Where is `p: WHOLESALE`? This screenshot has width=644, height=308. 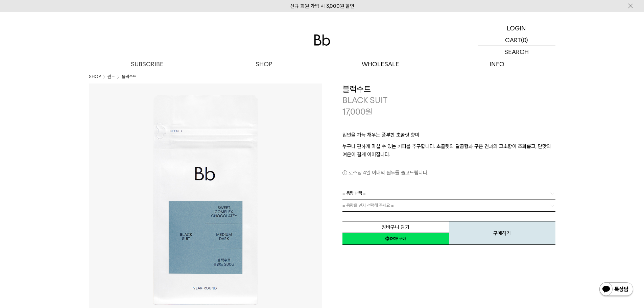 p: WHOLESALE is located at coordinates (380, 64).